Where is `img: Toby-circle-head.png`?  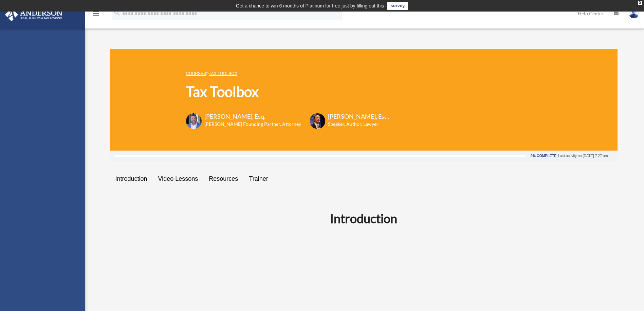
img: Toby-circle-head.png is located at coordinates (194, 121).